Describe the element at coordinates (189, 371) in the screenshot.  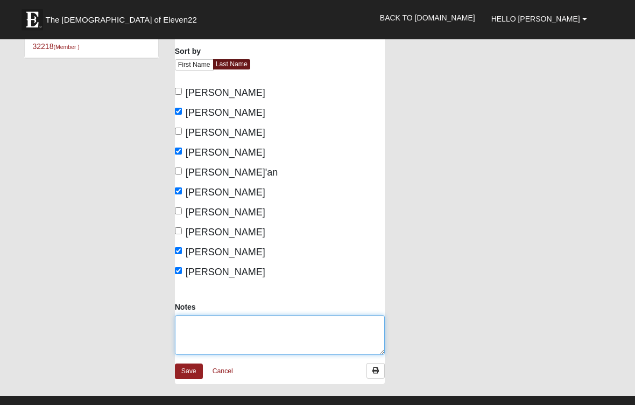
I see `a: Save` at that location.